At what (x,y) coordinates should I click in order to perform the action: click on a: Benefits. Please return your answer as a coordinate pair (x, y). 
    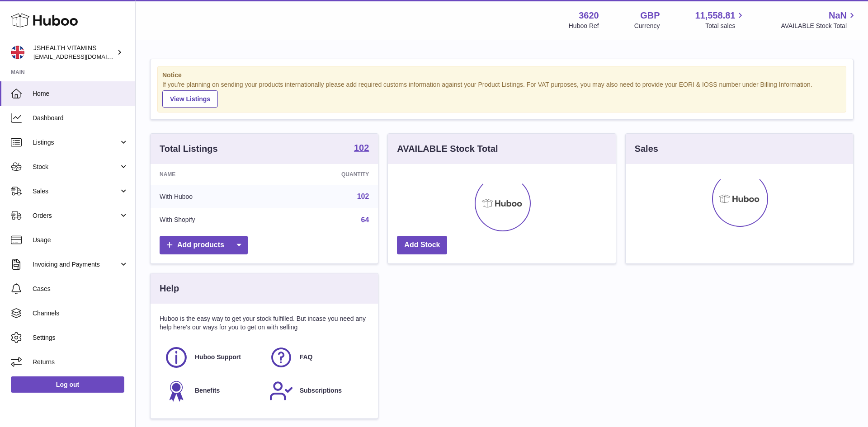
    Looking at the image, I should click on (212, 391).